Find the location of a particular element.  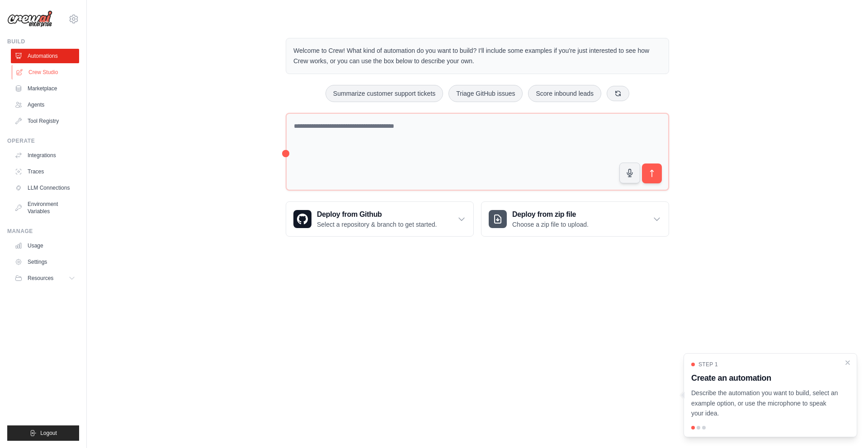

button: Triage GitHub issues is located at coordinates (485, 93).